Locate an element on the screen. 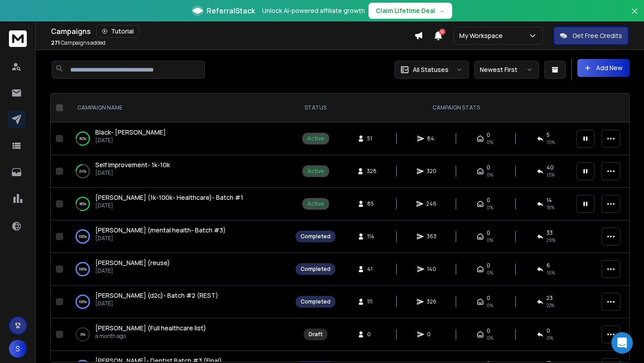 The height and width of the screenshot is (363, 644). th: CAMPAIGN STATS is located at coordinates (456, 108).